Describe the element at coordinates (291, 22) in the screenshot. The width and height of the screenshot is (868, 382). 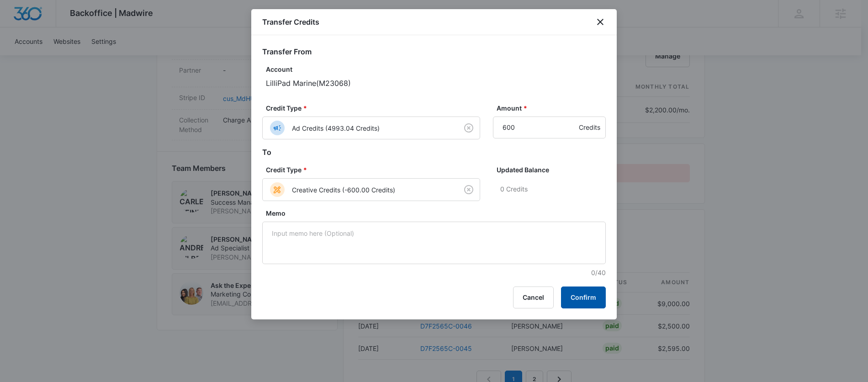
I see `h1: Transfer Credits` at that location.